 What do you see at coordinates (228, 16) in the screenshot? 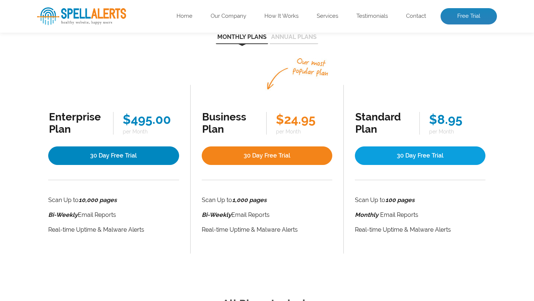
I see `a: Our Company` at bounding box center [228, 16].